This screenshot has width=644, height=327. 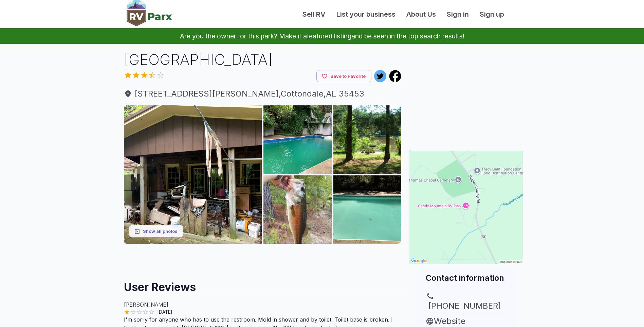 I want to click on img: Map for Candy Mountain RV Park, so click(x=466, y=207).